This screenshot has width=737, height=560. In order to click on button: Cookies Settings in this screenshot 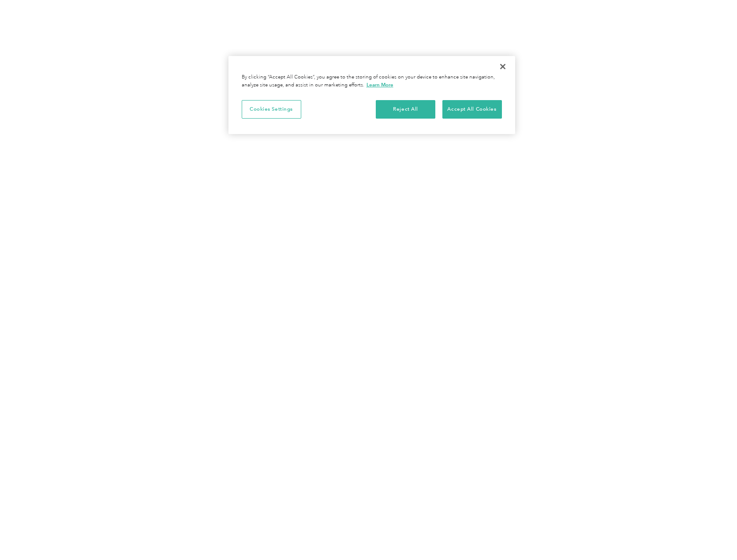, I will do `click(272, 109)`.